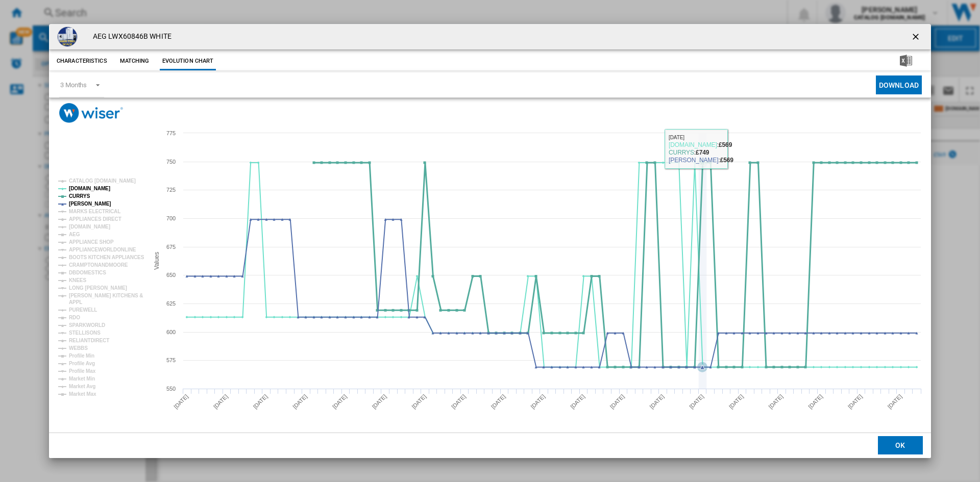  I want to click on button: Evolution chart, so click(188, 61).